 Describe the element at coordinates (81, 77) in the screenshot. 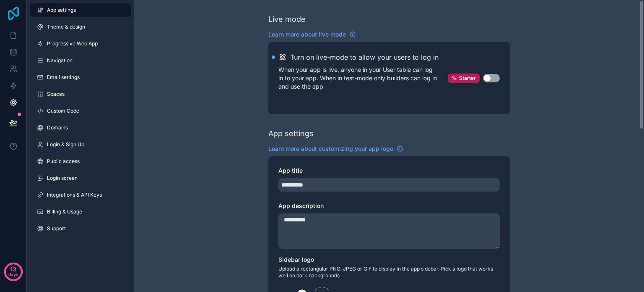

I see `a: Email settings` at that location.